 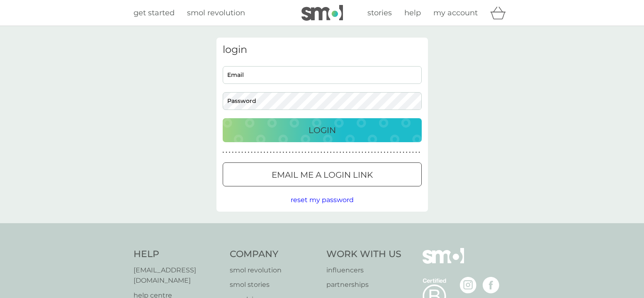 I want to click on span: stories, so click(x=379, y=12).